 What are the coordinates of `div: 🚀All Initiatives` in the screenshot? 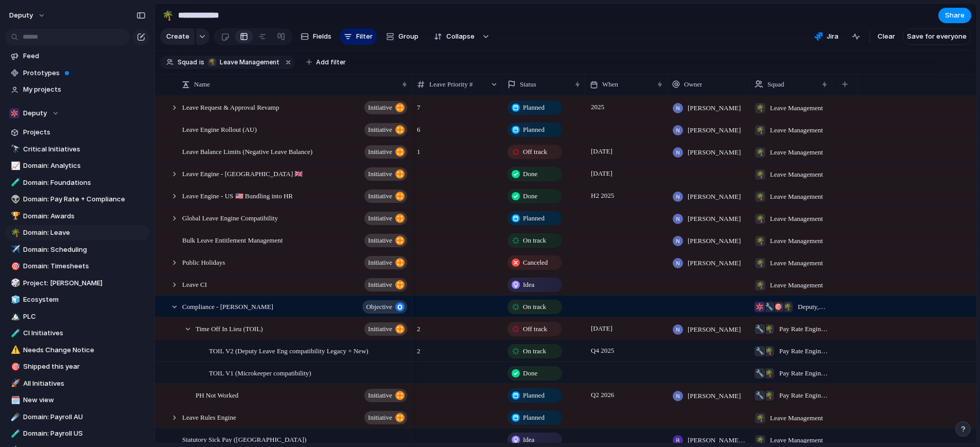 It's located at (77, 384).